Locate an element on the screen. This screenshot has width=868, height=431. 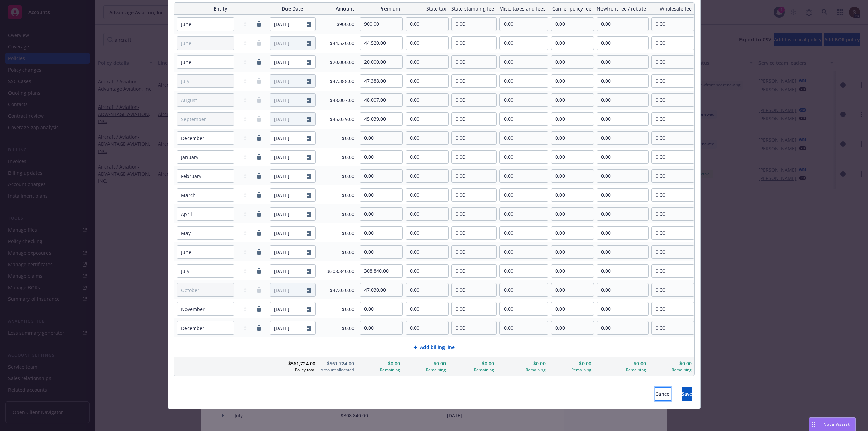
span: $561,724.00Policy total is located at coordinates (293, 366).